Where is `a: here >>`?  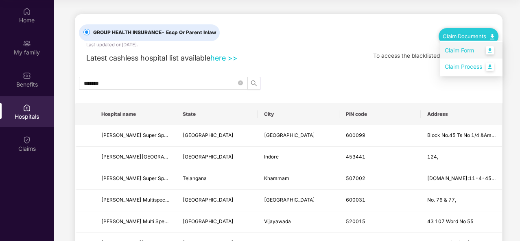 a: here >> is located at coordinates (224, 58).